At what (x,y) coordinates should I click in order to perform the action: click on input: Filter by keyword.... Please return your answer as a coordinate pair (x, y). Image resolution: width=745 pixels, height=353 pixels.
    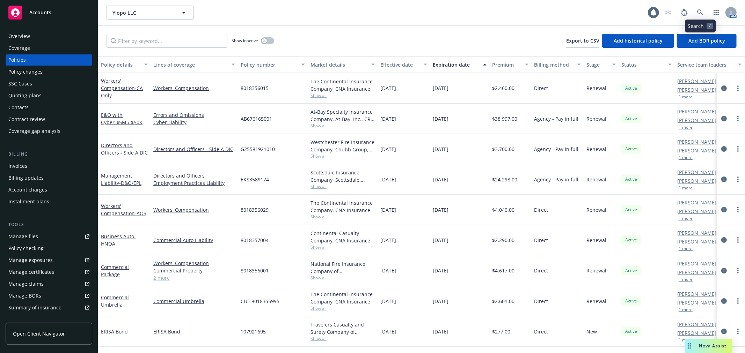
    Looking at the image, I should click on (167, 41).